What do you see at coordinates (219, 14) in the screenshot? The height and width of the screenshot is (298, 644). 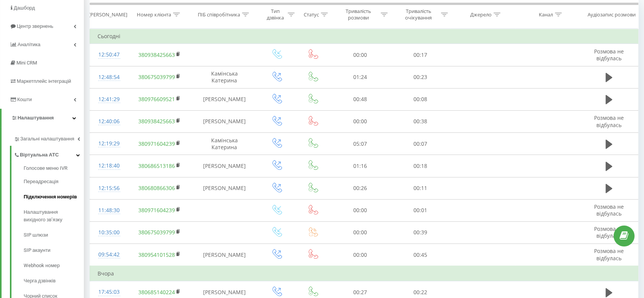 I see `div: ПІБ співробітника` at bounding box center [219, 14].